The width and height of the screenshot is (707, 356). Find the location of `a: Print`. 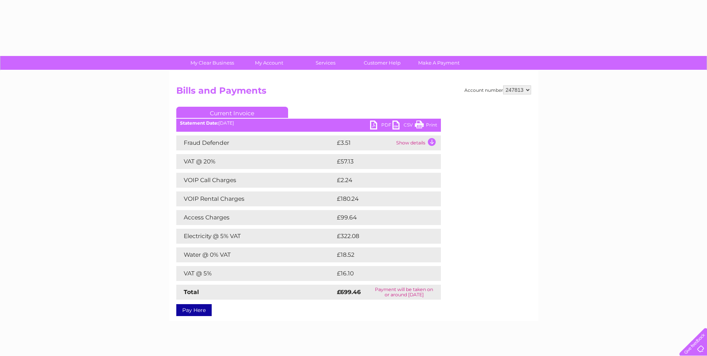

a: Print is located at coordinates (426, 126).